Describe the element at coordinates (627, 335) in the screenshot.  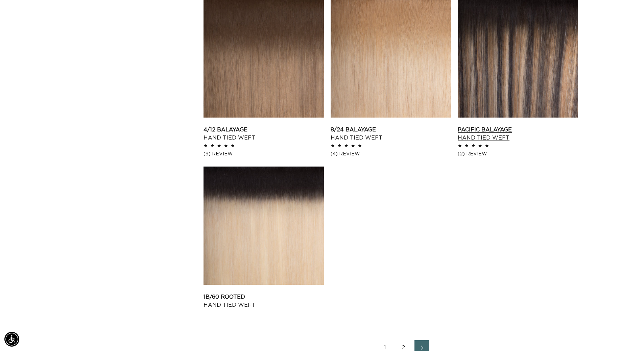
I see `div: Chat Widget` at that location.